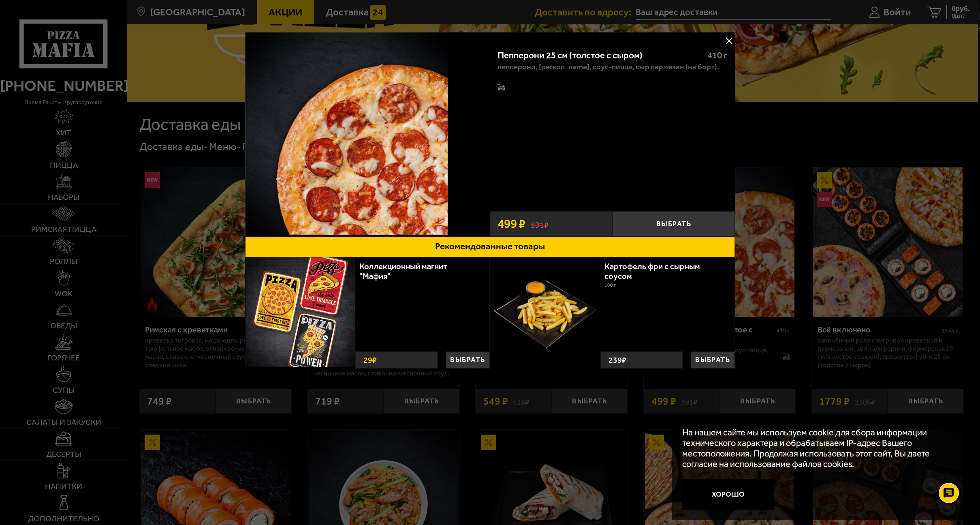  What do you see at coordinates (598, 56) in the screenshot?
I see `div: Пепперони 25 см (толстое с сыром)` at bounding box center [598, 56].